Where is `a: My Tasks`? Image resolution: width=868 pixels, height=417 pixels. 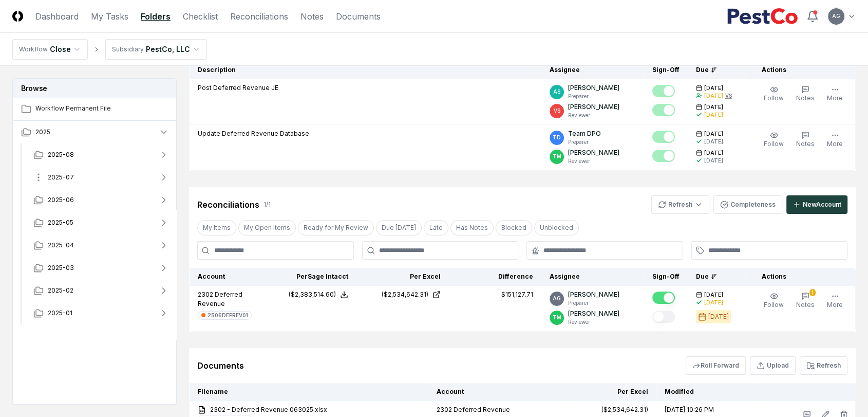
a: My Tasks is located at coordinates (110, 16).